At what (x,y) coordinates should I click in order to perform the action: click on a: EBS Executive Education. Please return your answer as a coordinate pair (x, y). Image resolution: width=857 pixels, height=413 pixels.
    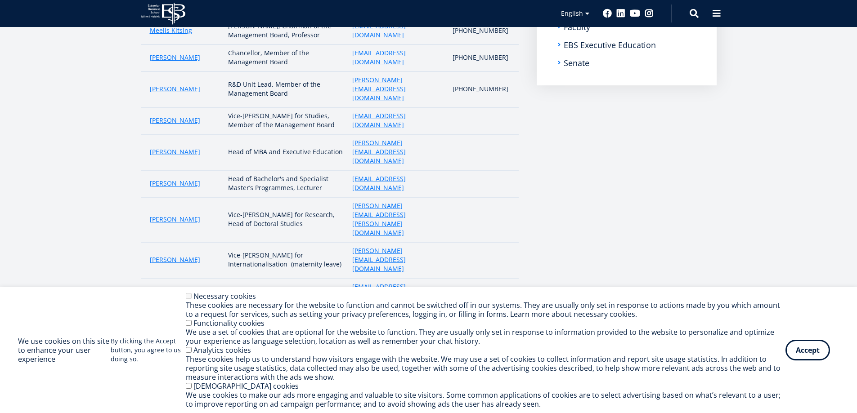
    Looking at the image, I should click on (610, 45).